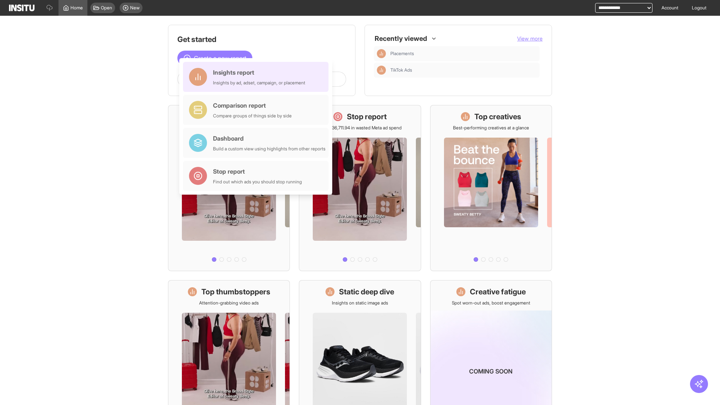 The width and height of the screenshot is (720, 405). What do you see at coordinates (366, 292) in the screenshot?
I see `h1: Static deep dive` at bounding box center [366, 292].